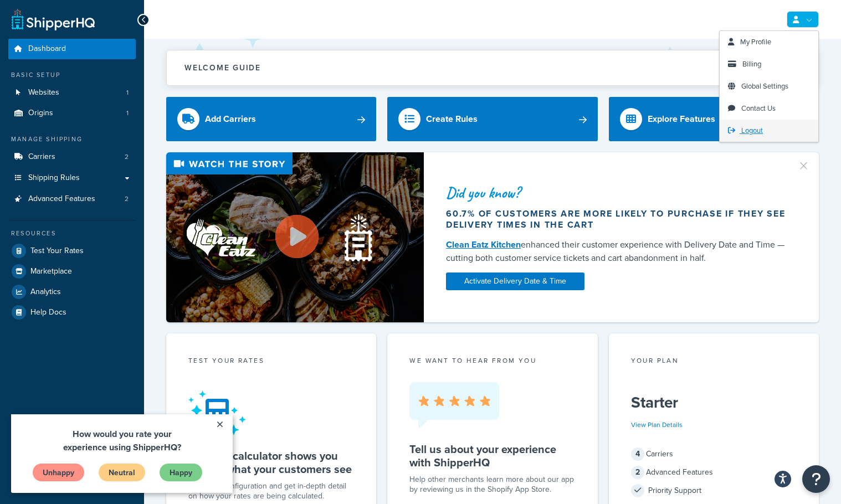  Describe the element at coordinates (492, 119) in the screenshot. I see `a: Create Rules` at that location.